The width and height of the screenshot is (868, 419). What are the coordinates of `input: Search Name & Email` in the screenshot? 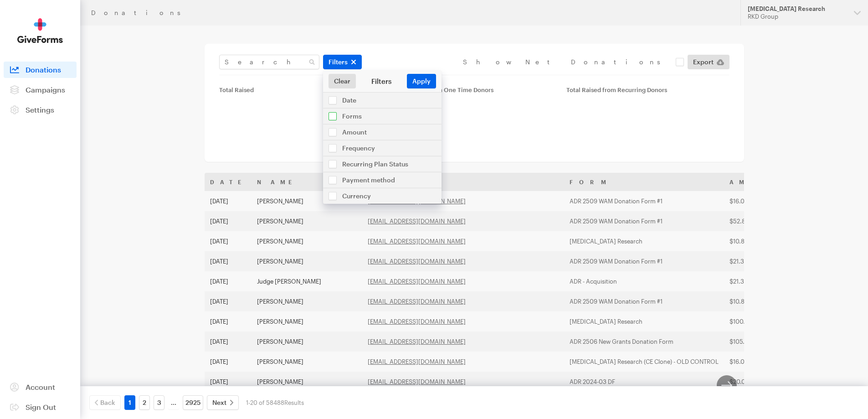 It's located at (269, 62).